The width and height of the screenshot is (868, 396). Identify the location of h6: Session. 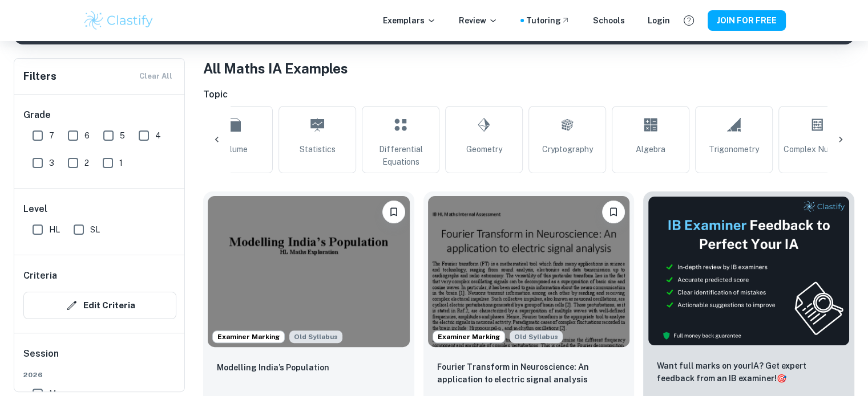
(100, 358).